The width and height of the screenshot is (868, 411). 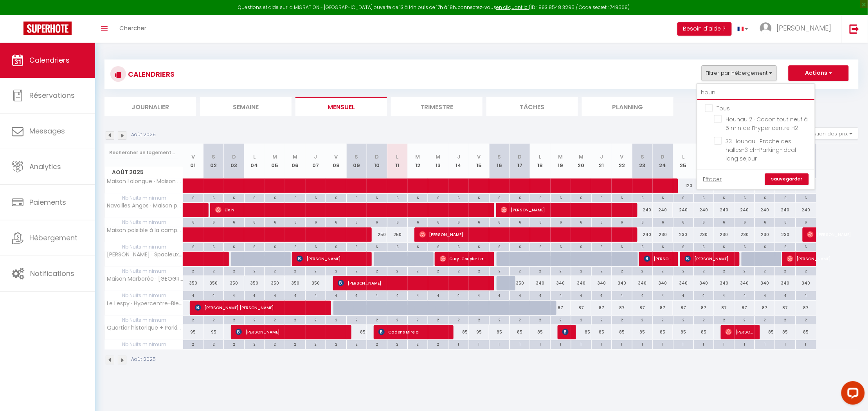 What do you see at coordinates (275, 161) in the screenshot?
I see `th: 05` at bounding box center [275, 161].